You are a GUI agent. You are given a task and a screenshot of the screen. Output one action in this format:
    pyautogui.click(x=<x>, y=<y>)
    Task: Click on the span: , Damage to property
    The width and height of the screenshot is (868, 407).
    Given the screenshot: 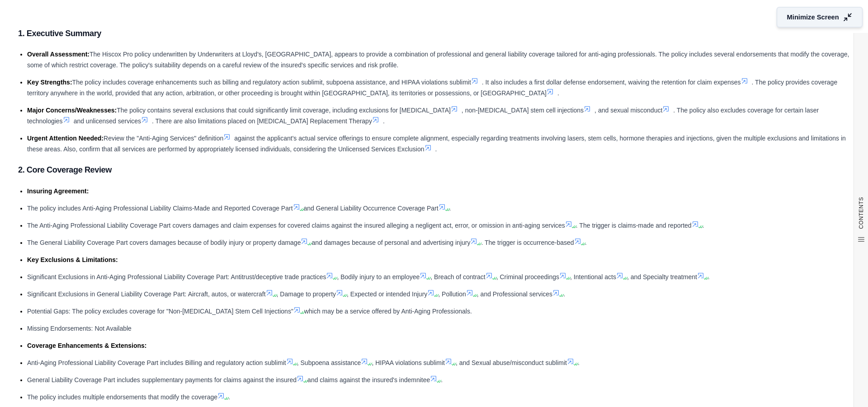 What is the action you would take?
    pyautogui.click(x=307, y=294)
    